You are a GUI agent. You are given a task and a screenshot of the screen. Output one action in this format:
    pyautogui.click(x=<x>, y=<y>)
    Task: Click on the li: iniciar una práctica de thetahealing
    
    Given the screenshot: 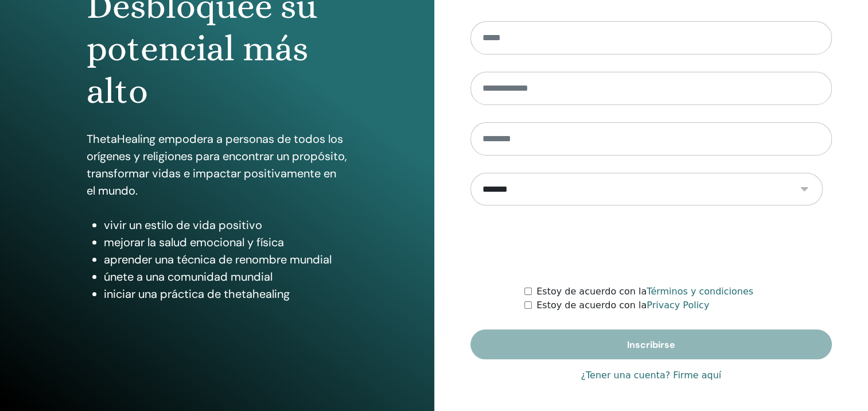 What is the action you would take?
    pyautogui.click(x=225, y=294)
    